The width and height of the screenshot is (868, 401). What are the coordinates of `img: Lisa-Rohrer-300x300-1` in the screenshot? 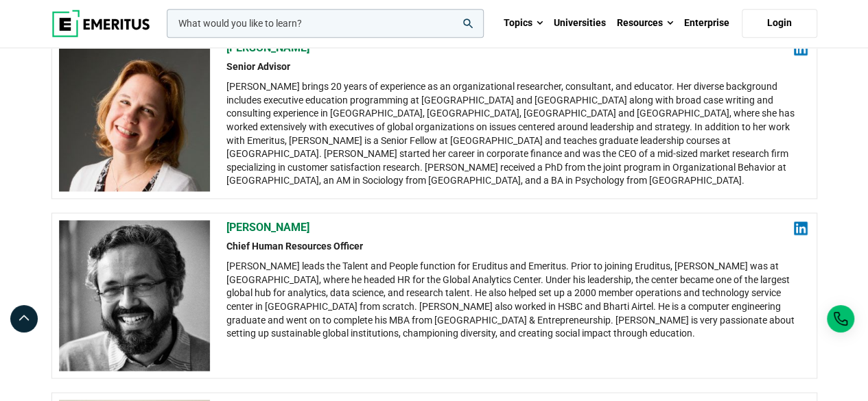 It's located at (134, 116).